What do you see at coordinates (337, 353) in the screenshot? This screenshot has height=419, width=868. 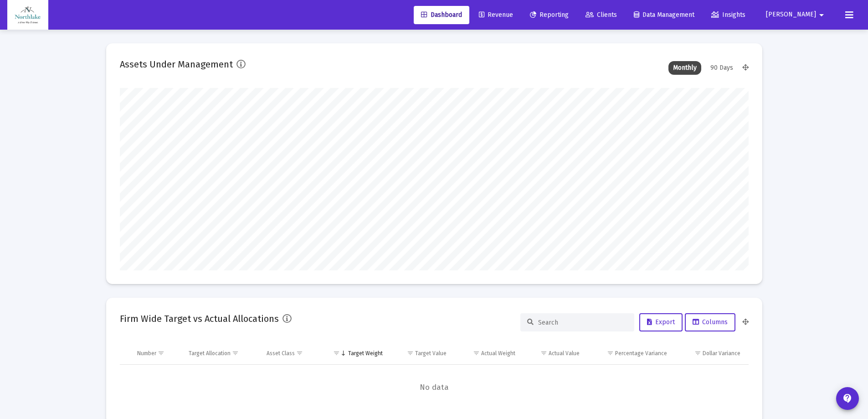 I see `span: Show filter options for column 'Target Weight'` at bounding box center [337, 353].